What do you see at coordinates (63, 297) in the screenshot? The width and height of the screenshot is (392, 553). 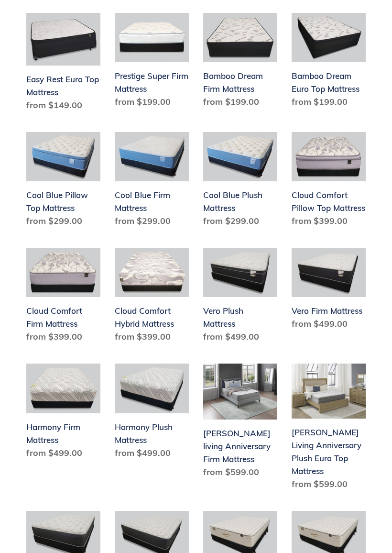 I see `a: Cloud Comfort Firm Mattress` at bounding box center [63, 297].